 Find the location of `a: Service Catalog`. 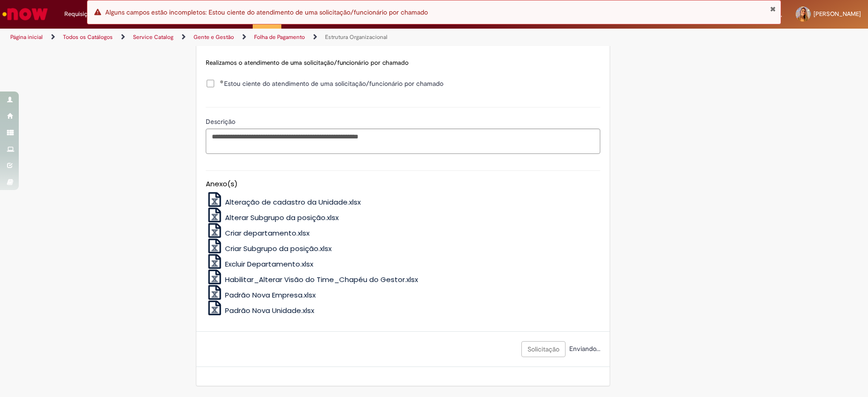

a: Service Catalog is located at coordinates (153, 37).